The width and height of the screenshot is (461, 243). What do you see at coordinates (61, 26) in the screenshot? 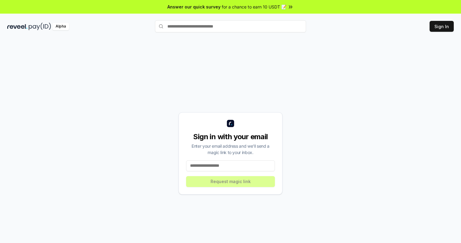
I see `div: Alpha` at bounding box center [61, 26].